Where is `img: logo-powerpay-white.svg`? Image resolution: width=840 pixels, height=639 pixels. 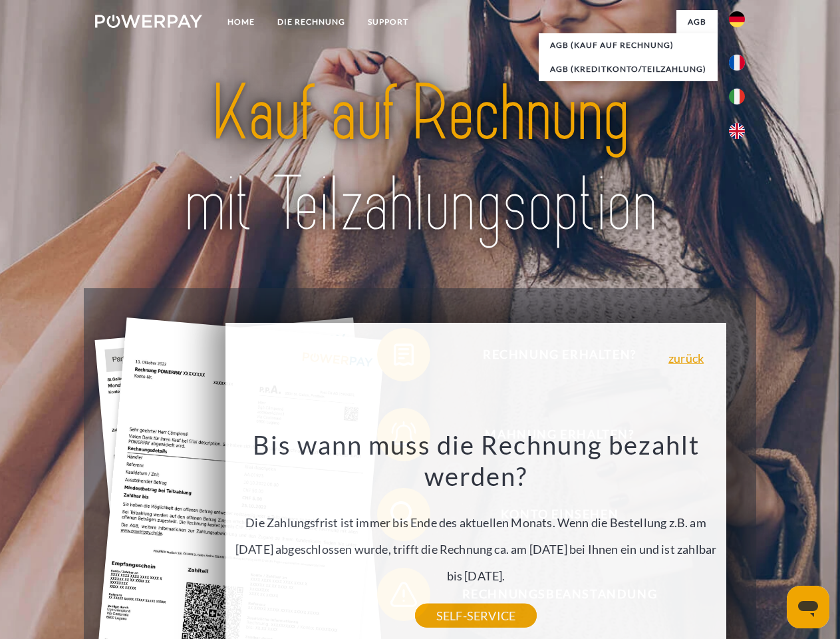 img: logo-powerpay-white.svg is located at coordinates (148, 21).